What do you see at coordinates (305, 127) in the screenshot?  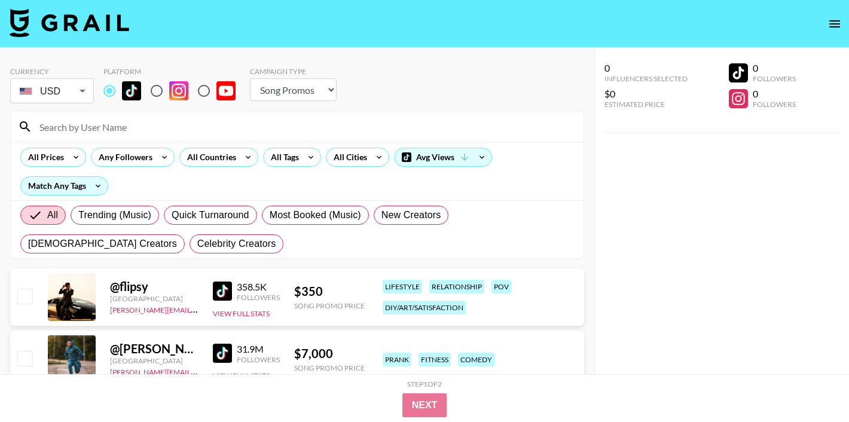 I see `input: Search by User Name` at bounding box center [305, 127].